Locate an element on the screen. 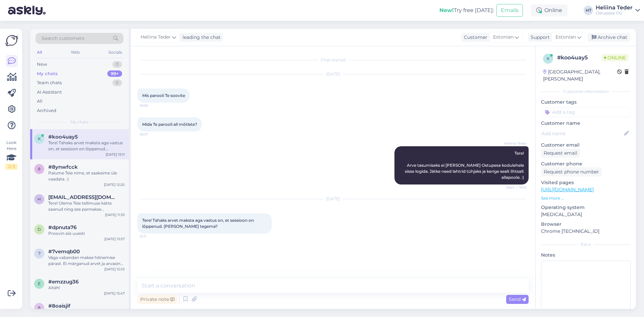  span: #dpnuta76 is located at coordinates (63, 228).